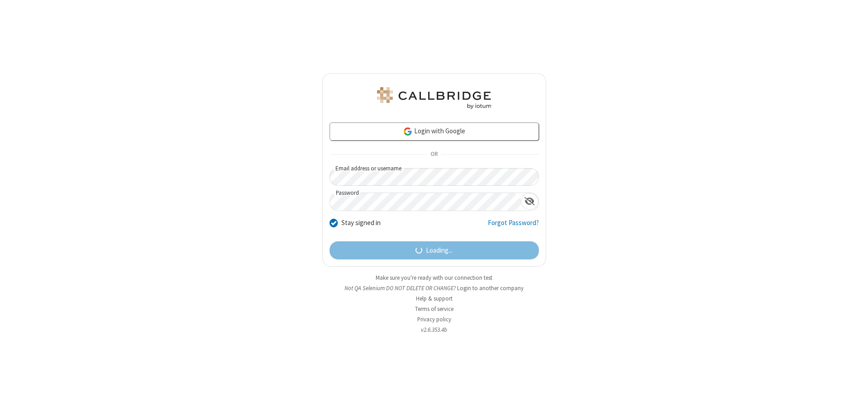 The height and width of the screenshot is (414, 868). I want to click on input: Password, so click(425, 202).